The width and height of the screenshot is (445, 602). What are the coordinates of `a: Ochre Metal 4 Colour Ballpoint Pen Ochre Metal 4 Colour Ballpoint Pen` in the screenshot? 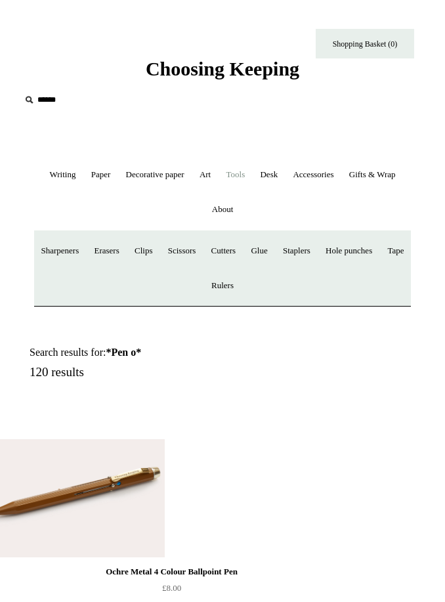 It's located at (97, 498).